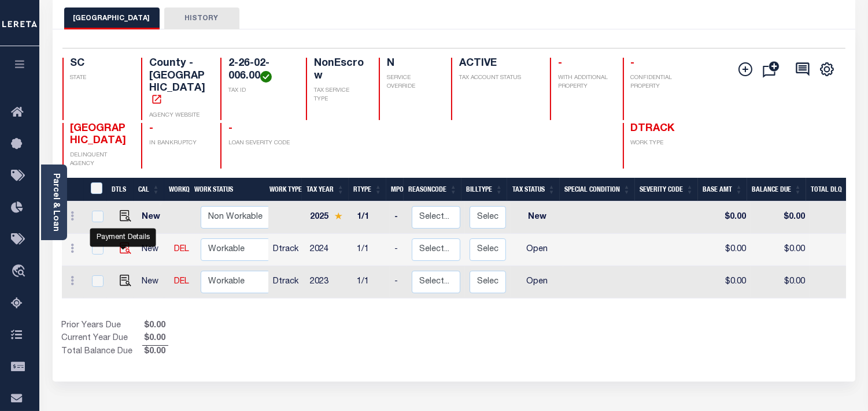 The image size is (868, 411). What do you see at coordinates (177, 116) in the screenshot?
I see `p: AGENCY WEBSITE` at bounding box center [177, 116].